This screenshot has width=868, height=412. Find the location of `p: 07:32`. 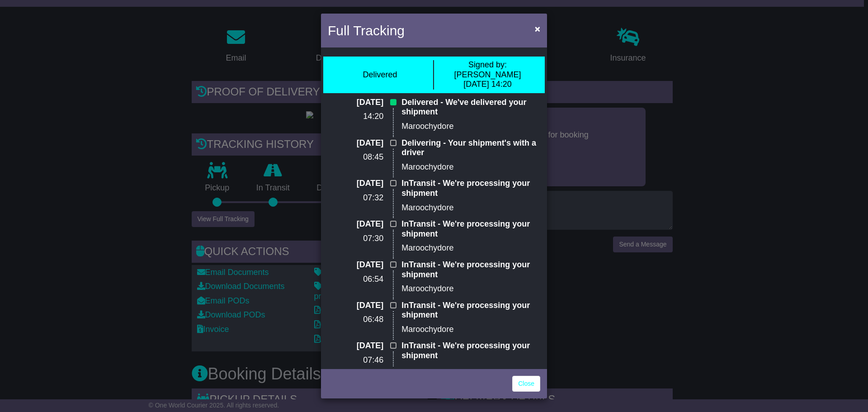

p: 07:32 is located at coordinates (356, 198).